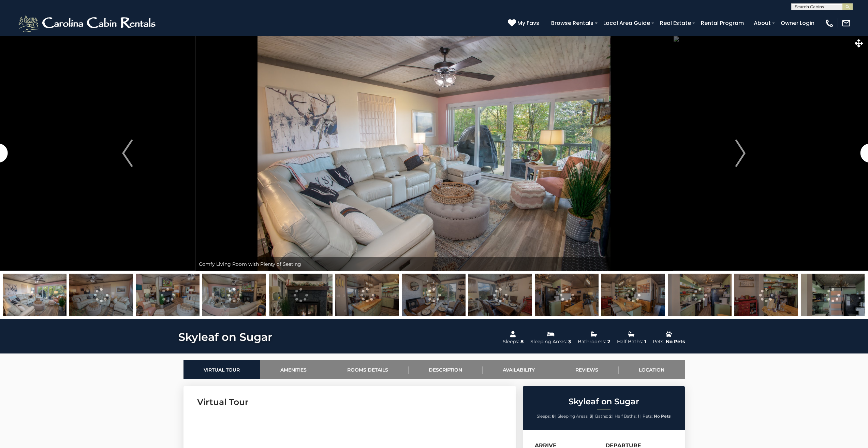 Image resolution: width=868 pixels, height=448 pixels. I want to click on img: 163271276, so click(633, 295).